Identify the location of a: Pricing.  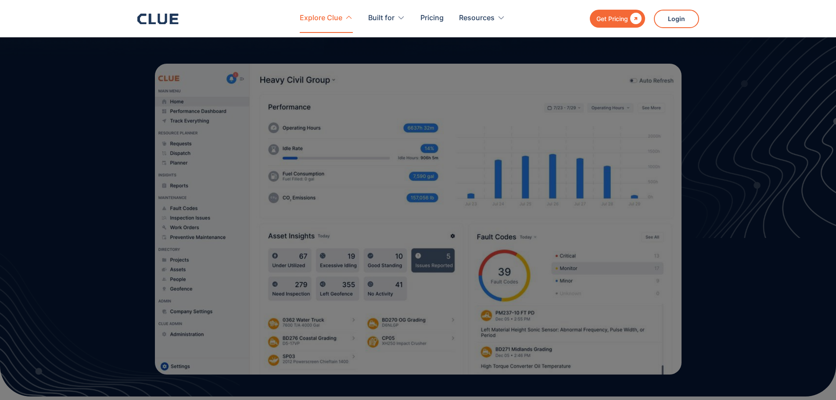
(432, 18).